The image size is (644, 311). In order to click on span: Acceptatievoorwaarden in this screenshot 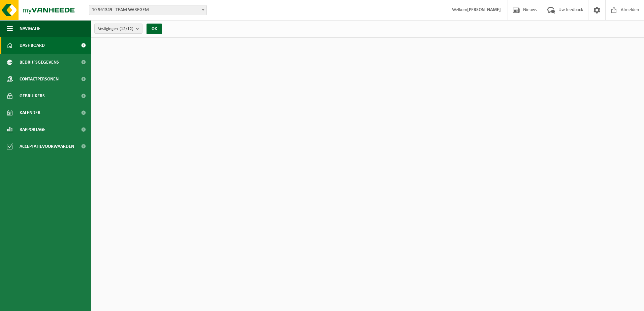, I will do `click(47, 146)`.